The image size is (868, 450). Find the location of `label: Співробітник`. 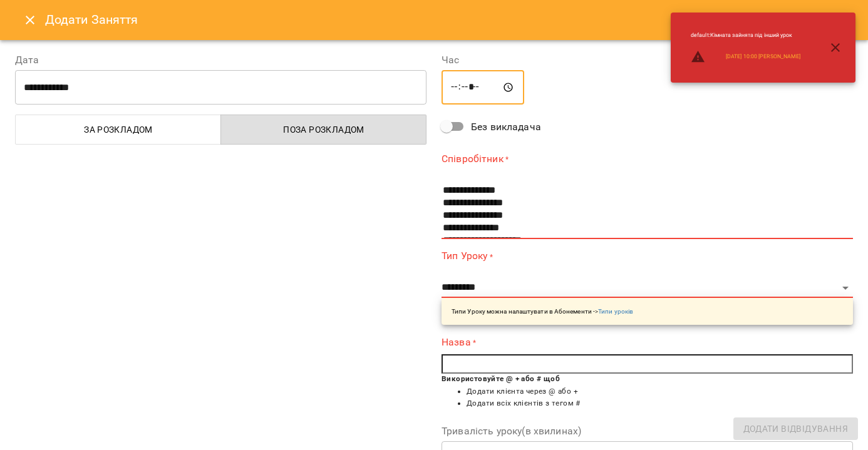

label: Співробітник is located at coordinates (647, 158).